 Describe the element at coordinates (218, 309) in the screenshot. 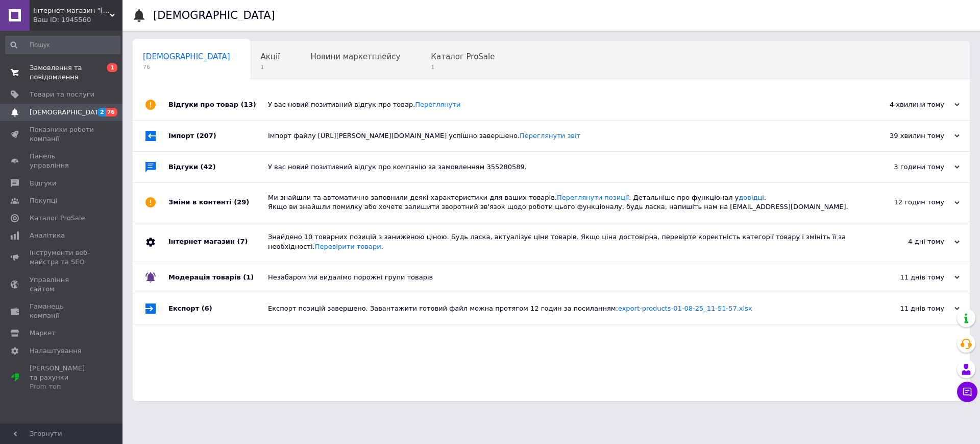

I see `div: Експорт` at that location.